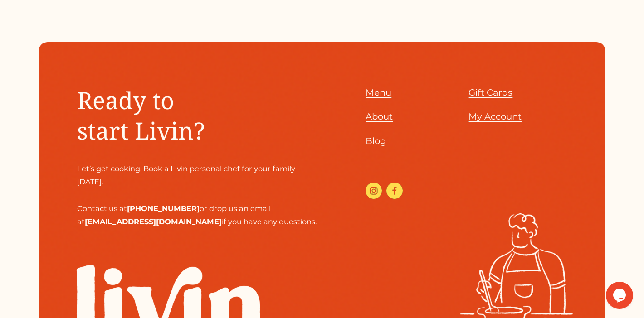 Image resolution: width=644 pixels, height=318 pixels. I want to click on a: About, so click(379, 116).